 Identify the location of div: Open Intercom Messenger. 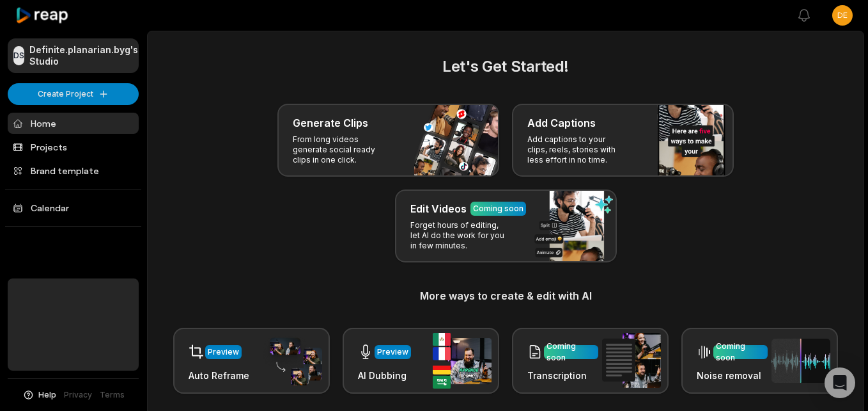
(840, 383).